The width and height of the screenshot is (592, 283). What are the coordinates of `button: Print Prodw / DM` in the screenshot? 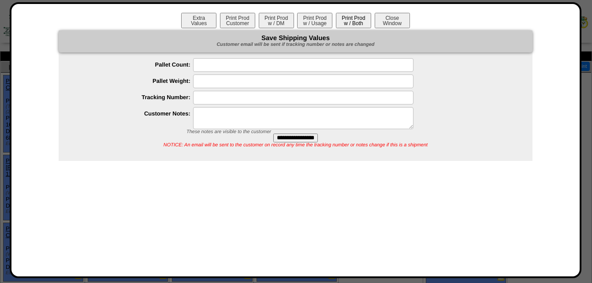 It's located at (276, 20).